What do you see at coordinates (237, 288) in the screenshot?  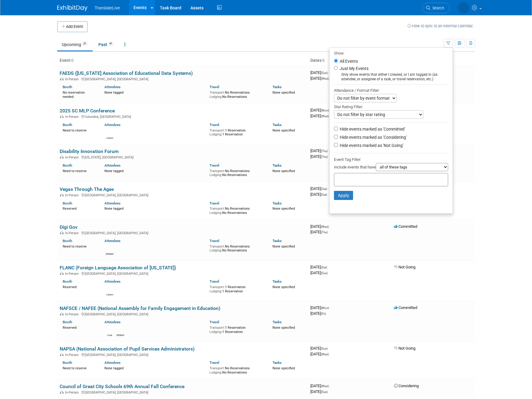 I see `div: 1 Reservation 1 Reservation` at bounding box center [237, 288].